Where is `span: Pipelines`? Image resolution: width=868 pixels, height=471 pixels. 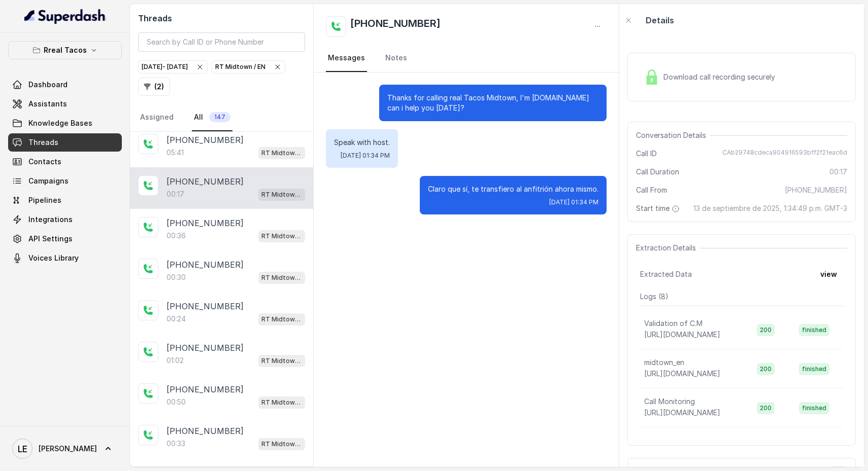 span: Pipelines is located at coordinates (45, 201).